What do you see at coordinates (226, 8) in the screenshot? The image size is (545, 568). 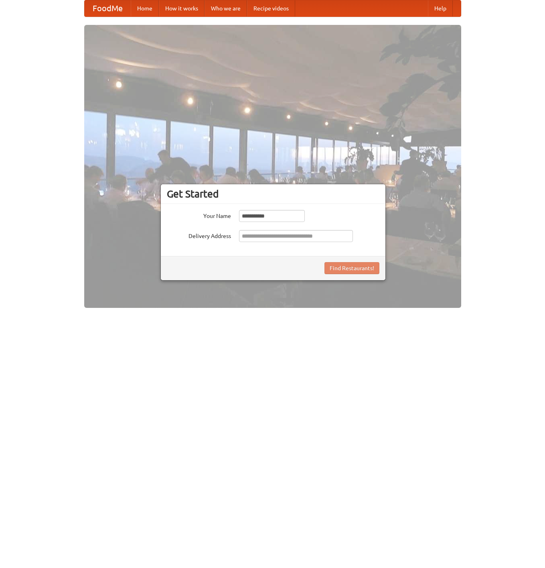 I see `a: Who we are` at bounding box center [226, 8].